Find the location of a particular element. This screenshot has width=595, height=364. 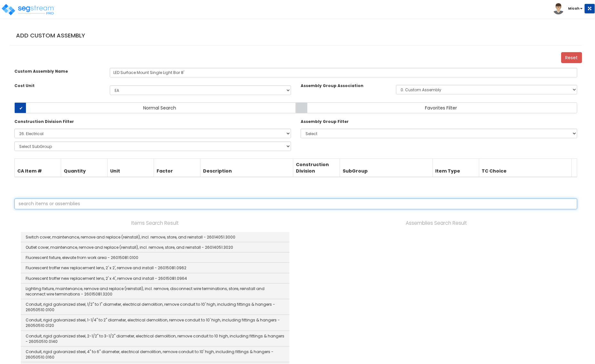

a: Conduit, rigid galvanized steel, 1/2" to 1" diameter, electrical demolition, remove conduit to 10... is located at coordinates (155, 307).